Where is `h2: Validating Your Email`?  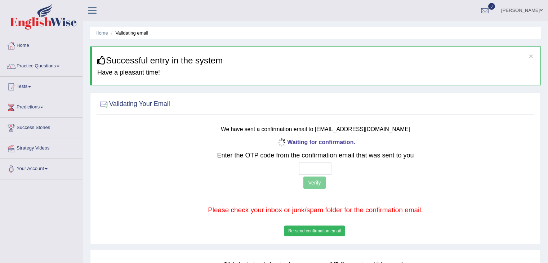
h2: Validating Your Email is located at coordinates (134, 104).